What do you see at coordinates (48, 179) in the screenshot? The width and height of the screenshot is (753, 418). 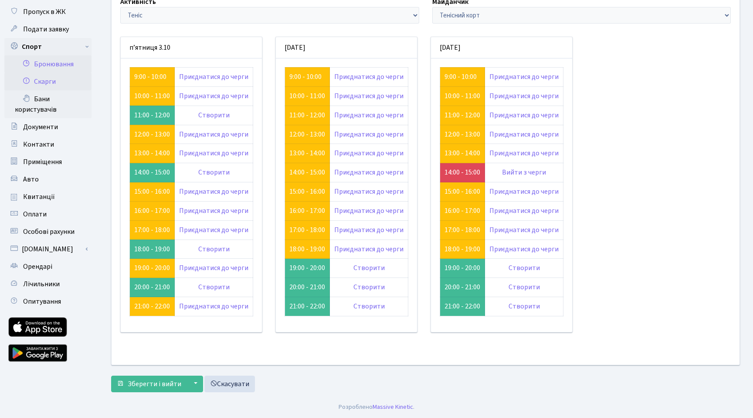 I see `a: Авто` at bounding box center [48, 179].